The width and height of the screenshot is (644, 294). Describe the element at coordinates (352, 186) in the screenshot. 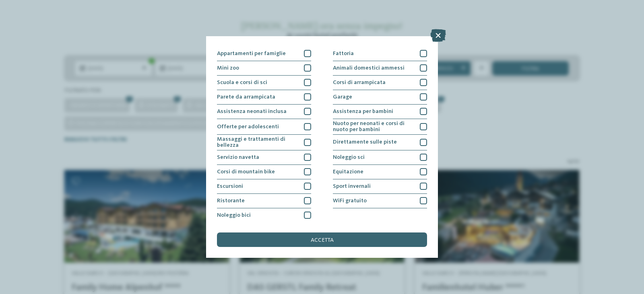

I see `span: Sport invernali` at that location.